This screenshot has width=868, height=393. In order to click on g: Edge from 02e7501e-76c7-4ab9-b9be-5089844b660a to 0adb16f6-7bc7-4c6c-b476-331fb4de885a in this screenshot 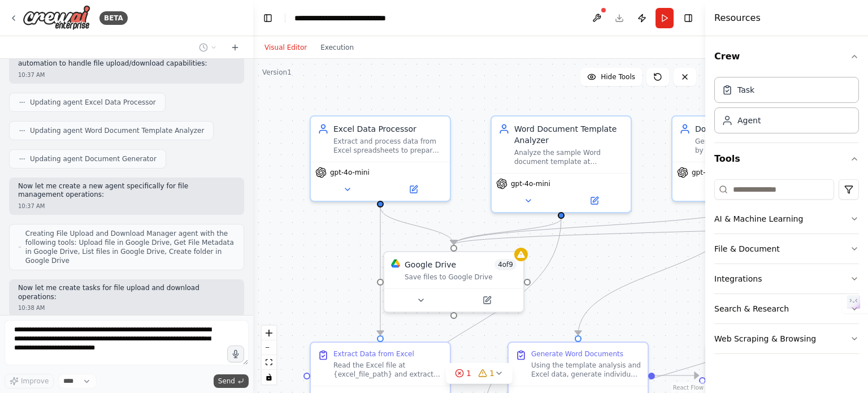, I will do `click(677, 375)`.